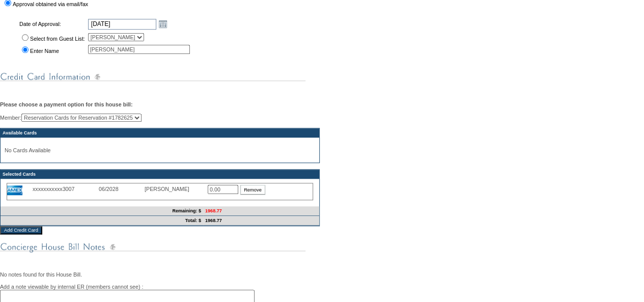 The image size is (644, 302). I want to click on div: 06/2028, so click(122, 188).